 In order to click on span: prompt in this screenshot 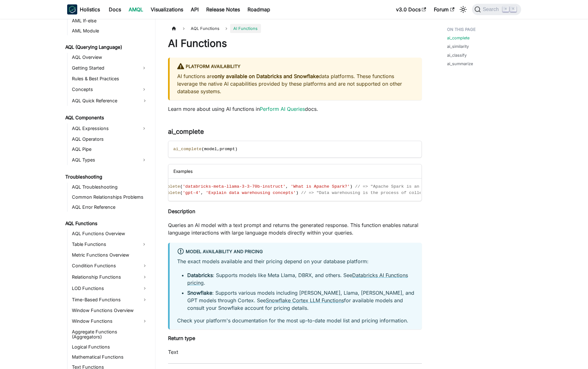, I will do `click(227, 149)`.